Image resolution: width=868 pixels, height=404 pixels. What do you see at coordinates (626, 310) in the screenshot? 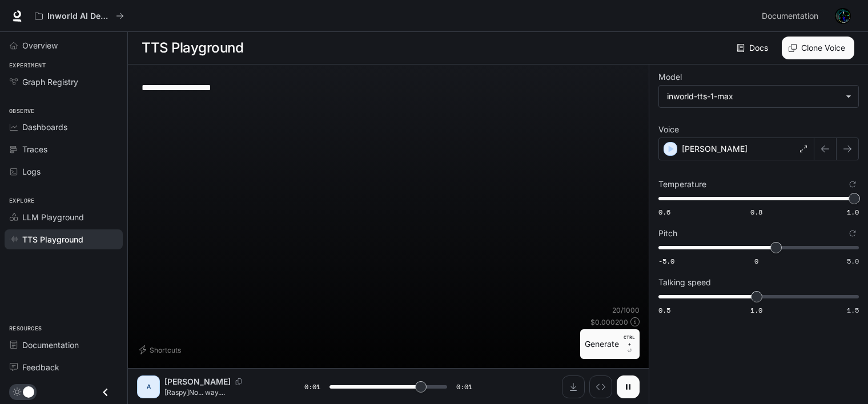
I see `p: 20 / 1000` at bounding box center [626, 310].